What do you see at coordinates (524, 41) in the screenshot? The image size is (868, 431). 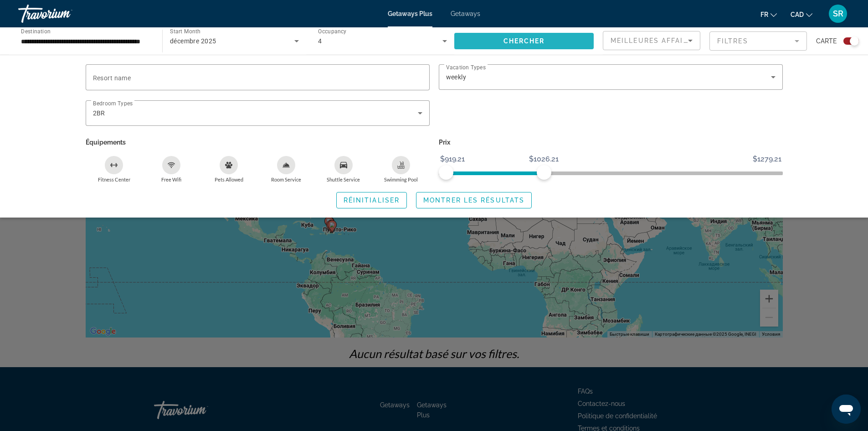 I see `button: Chercher` at bounding box center [524, 41].